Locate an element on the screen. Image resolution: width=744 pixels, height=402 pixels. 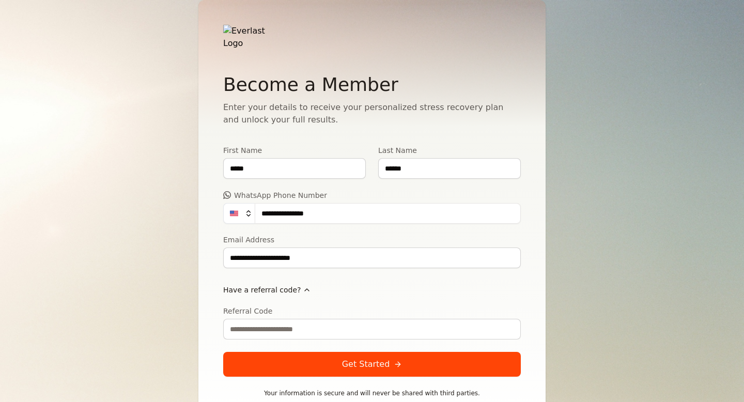
button: Get Started is located at coordinates (372, 364).